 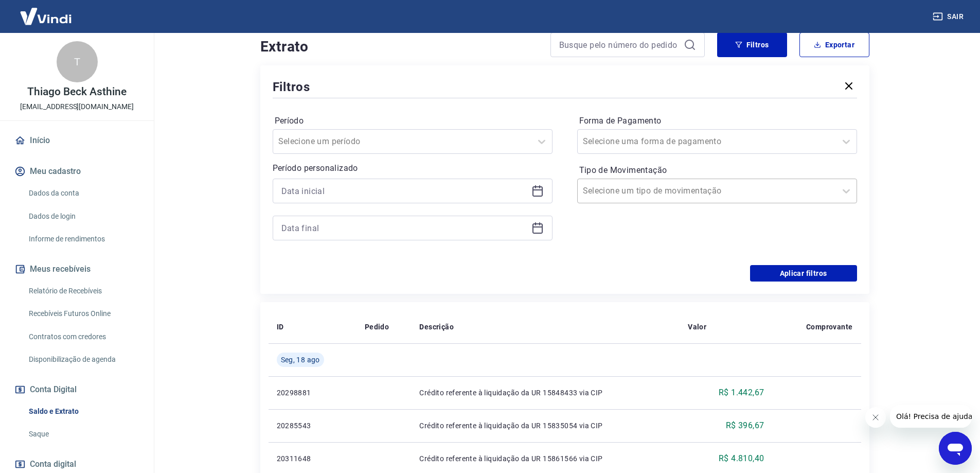 I want to click on p: Crédito referente à liquidação da UR 15861566 via CIP, so click(x=545, y=459).